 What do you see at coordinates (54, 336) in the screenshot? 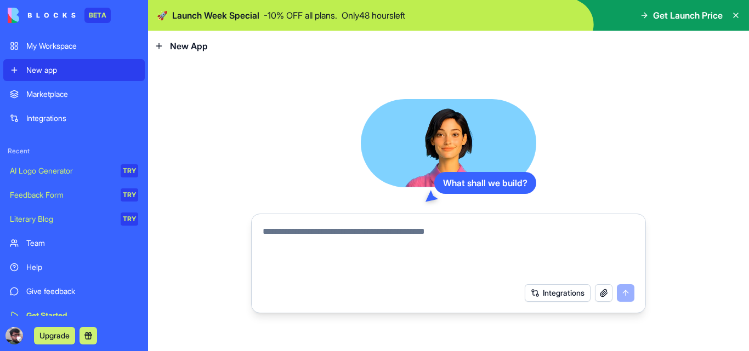
I see `button: Upgrade` at bounding box center [54, 336].